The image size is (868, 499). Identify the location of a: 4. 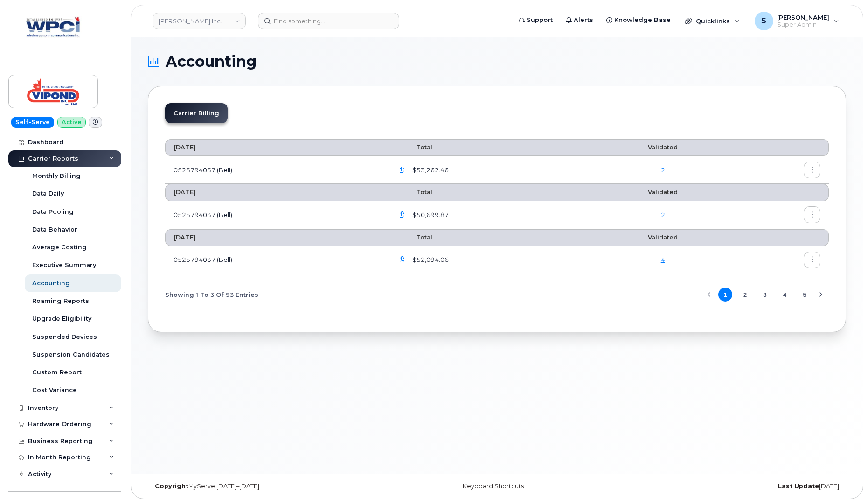
(663, 259).